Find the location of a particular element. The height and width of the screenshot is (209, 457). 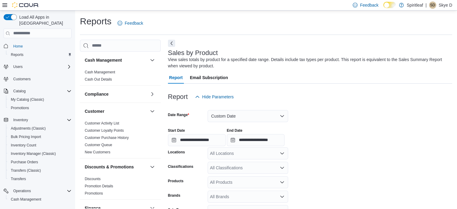

a: Home is located at coordinates (18, 46).